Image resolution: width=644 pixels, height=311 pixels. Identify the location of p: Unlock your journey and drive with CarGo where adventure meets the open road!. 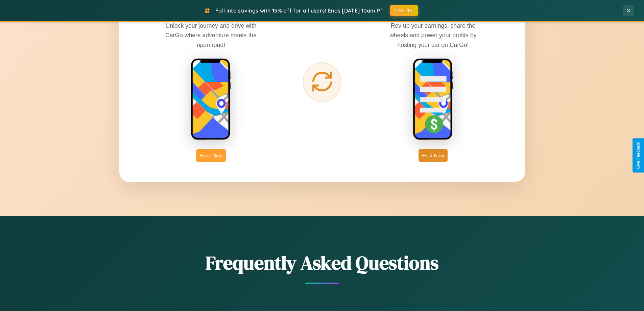
(211, 35).